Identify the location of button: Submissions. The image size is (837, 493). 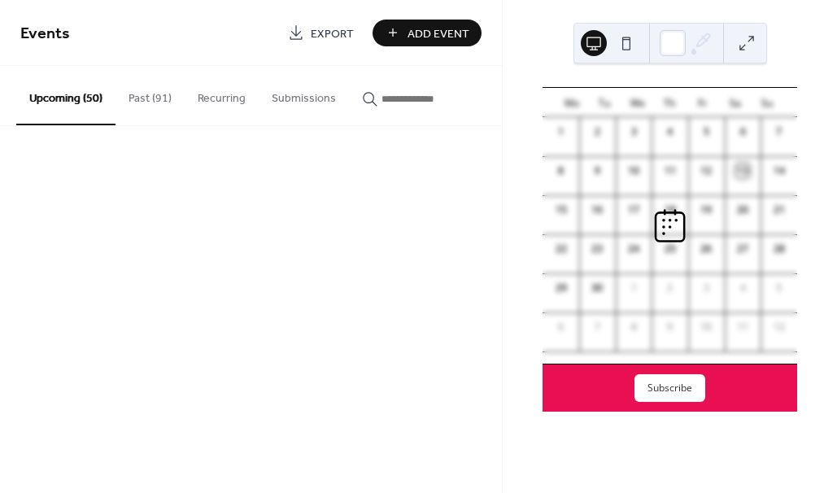
(303, 94).